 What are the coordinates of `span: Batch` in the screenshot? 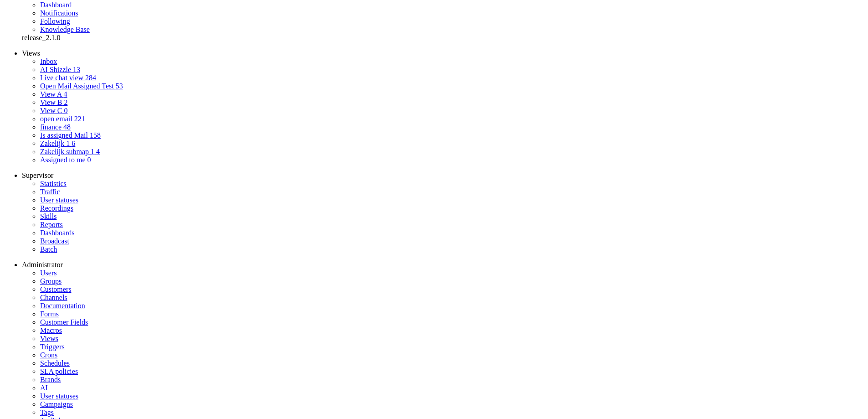 It's located at (48, 249).